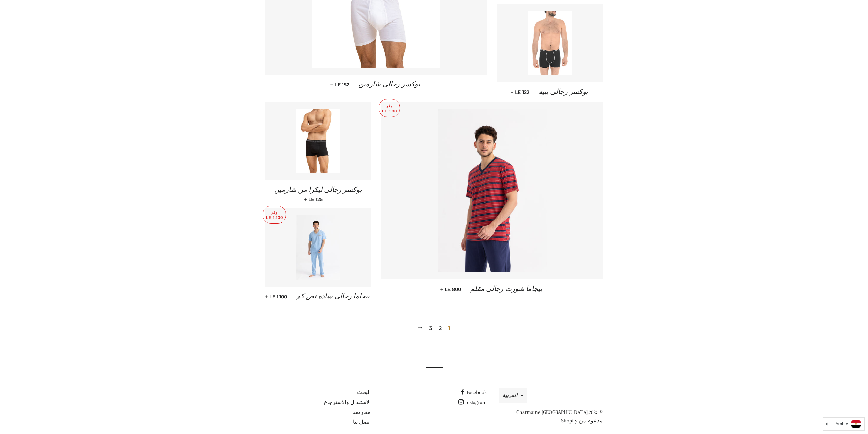 This screenshot has height=434, width=868. I want to click on a: الاستبدال والاسترجاع, so click(347, 402).